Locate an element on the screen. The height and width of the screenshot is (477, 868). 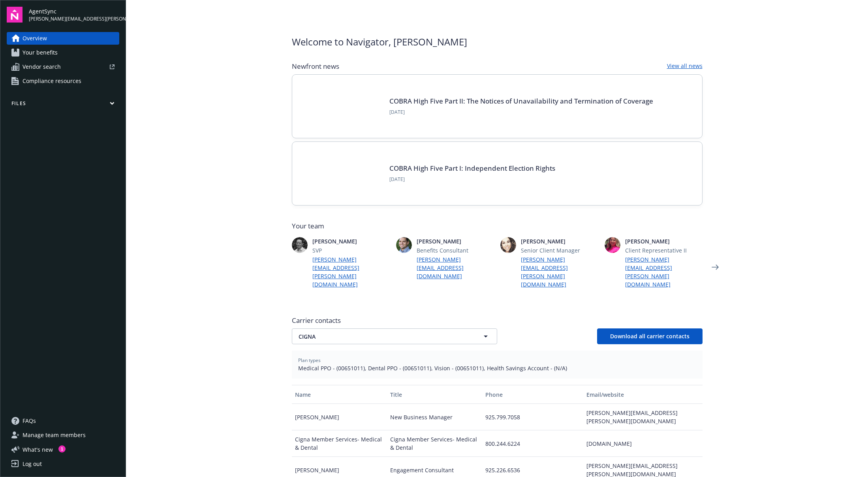
a: COBRA High Five Part I: Independent Election Rights is located at coordinates (472, 168).